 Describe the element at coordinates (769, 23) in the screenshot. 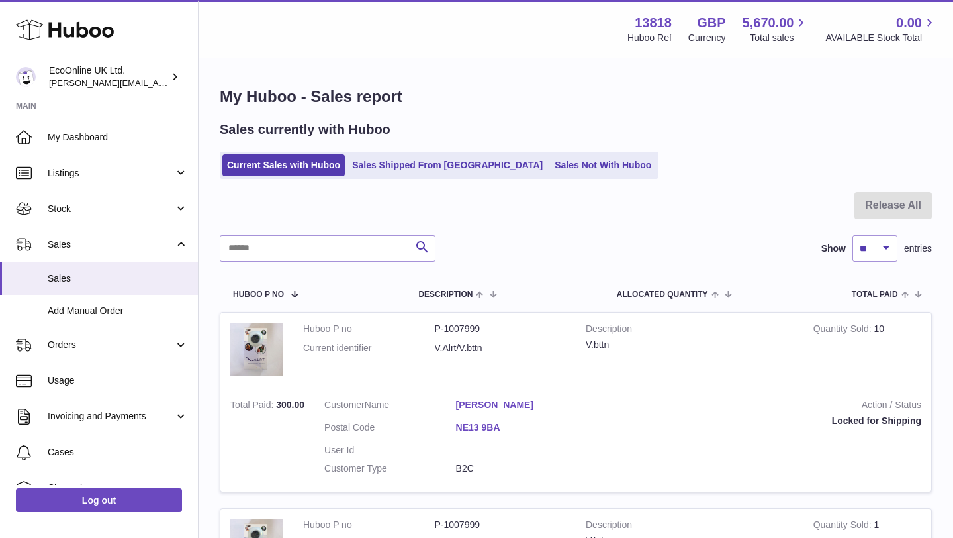

I see `span: 5,670.00` at that location.